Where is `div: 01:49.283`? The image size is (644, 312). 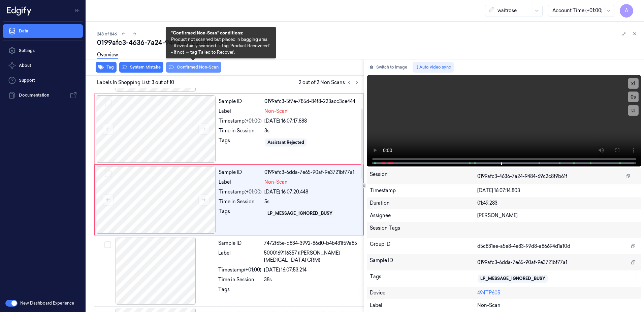 div: 01:49.283 is located at coordinates (558, 203).